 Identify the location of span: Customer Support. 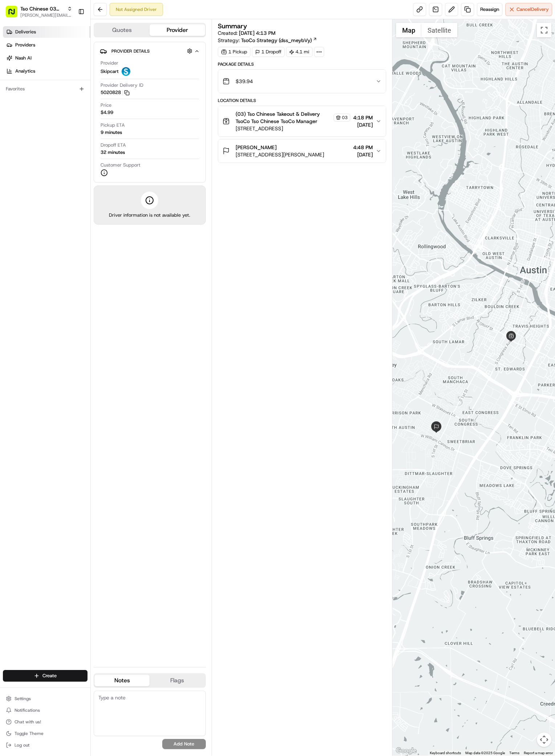
(120, 165).